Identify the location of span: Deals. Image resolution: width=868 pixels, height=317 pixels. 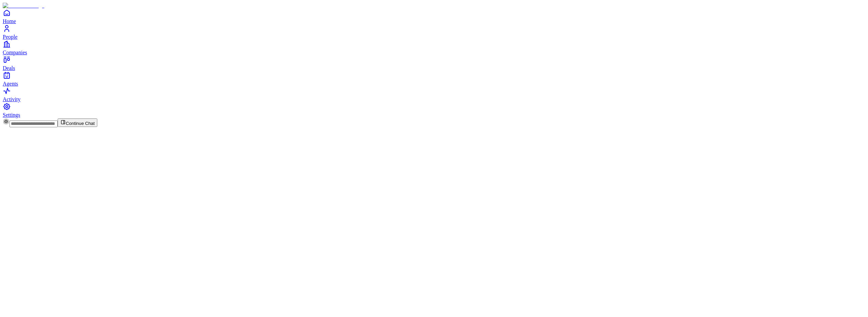
(9, 68).